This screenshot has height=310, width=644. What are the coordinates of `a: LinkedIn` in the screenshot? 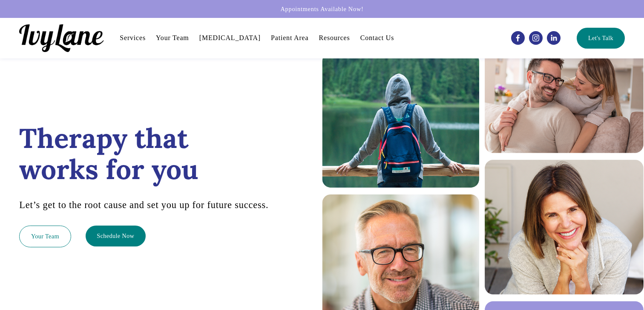 It's located at (554, 38).